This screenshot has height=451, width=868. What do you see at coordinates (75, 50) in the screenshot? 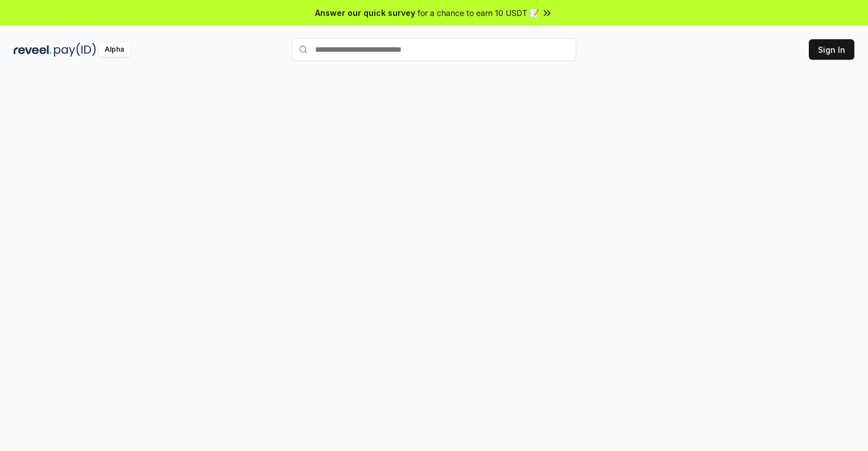
I see `img: pay_id` at bounding box center [75, 50].